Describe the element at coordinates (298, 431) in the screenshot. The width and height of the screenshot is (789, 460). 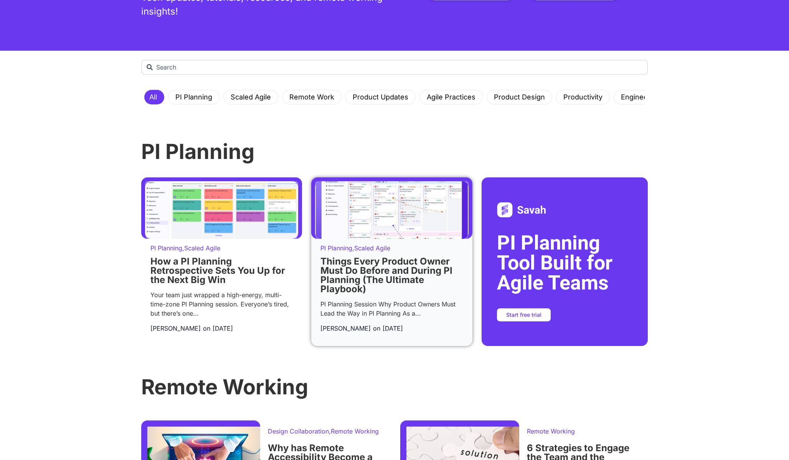
I see `a: Design Collaboration` at that location.